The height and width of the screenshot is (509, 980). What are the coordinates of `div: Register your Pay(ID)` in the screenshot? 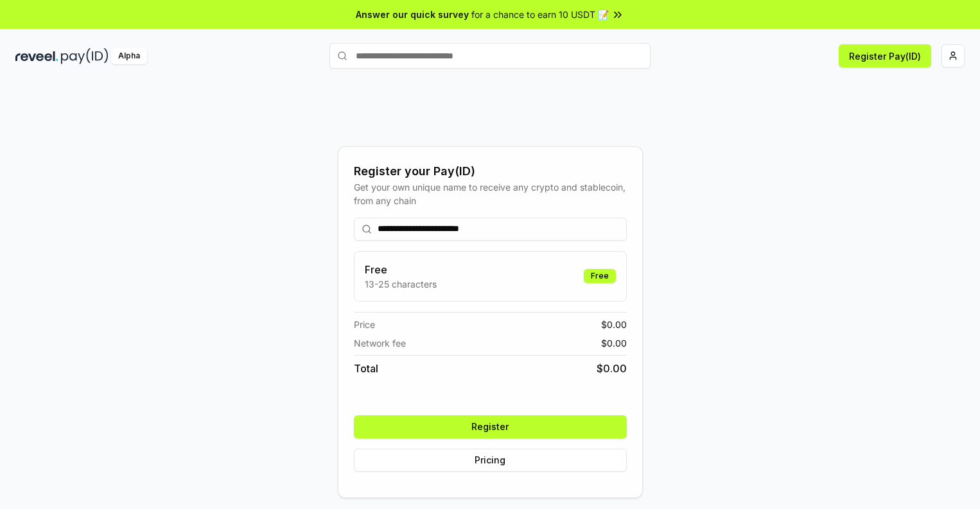 It's located at (490, 171).